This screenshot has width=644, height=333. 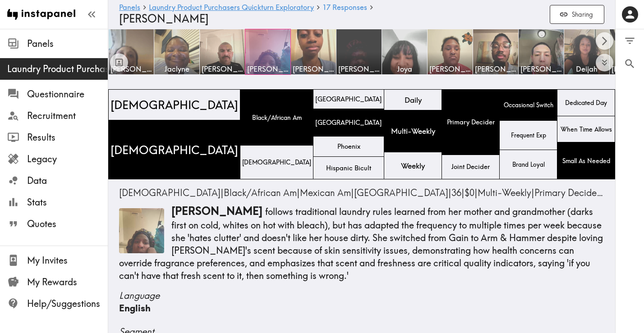 What do you see at coordinates (67, 94) in the screenshot?
I see `span: Questionnaire` at bounding box center [67, 94].